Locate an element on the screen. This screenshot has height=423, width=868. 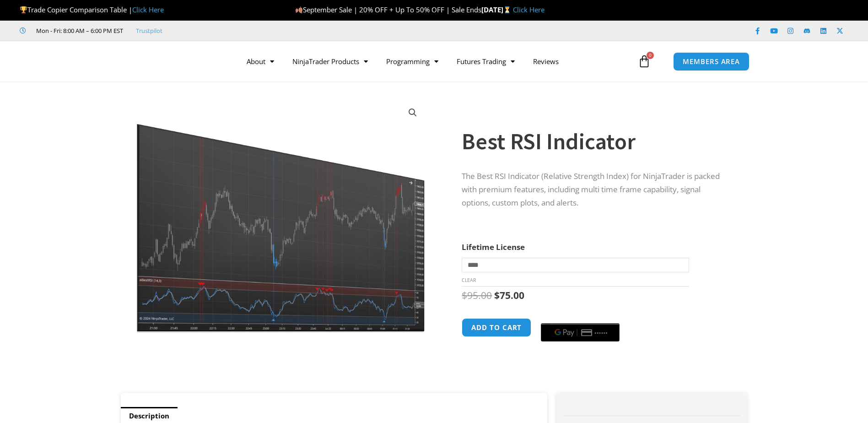
button: Add to cart is located at coordinates (496, 328).